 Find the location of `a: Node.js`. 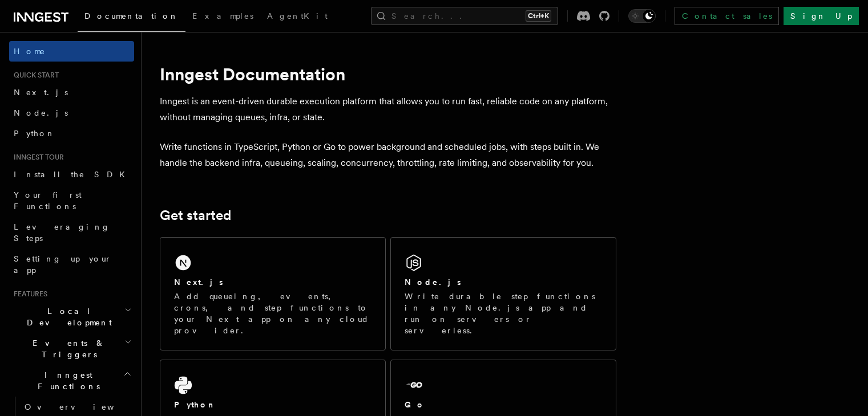

a: Node.js is located at coordinates (72, 113).